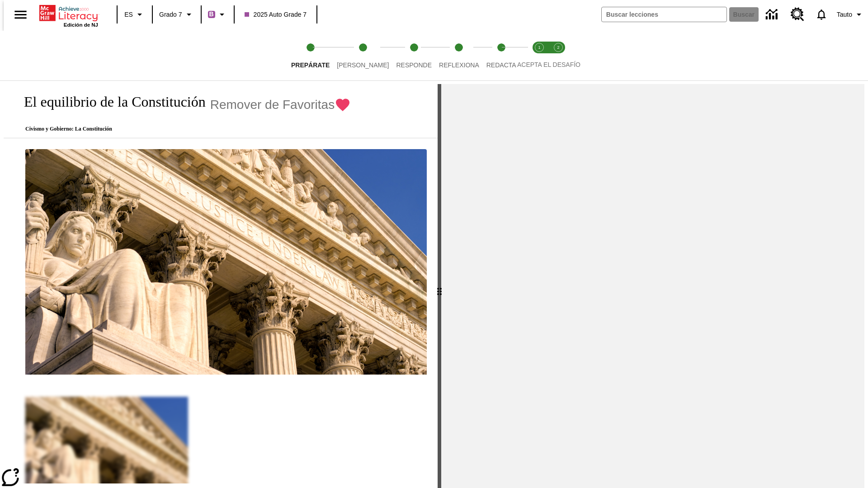 The width and height of the screenshot is (868, 488). I want to click on span: Redacta, so click(501, 65).